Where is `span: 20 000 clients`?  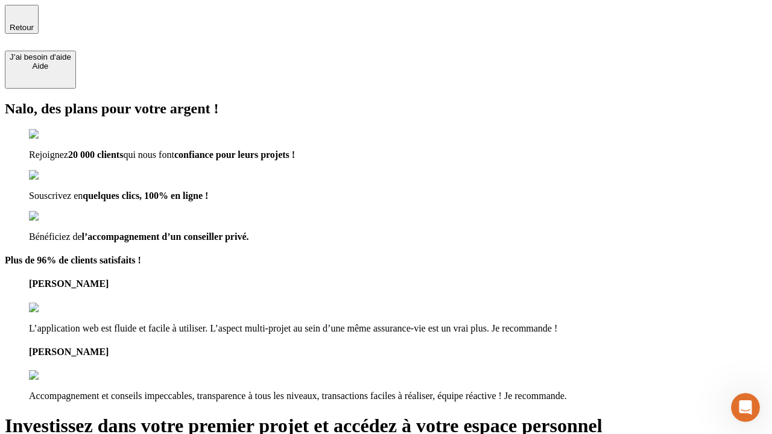
span: 20 000 clients is located at coordinates (96, 154).